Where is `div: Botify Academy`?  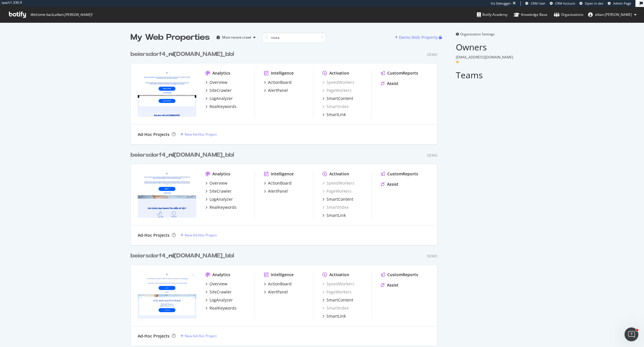
div: Botify Academy is located at coordinates (492, 15).